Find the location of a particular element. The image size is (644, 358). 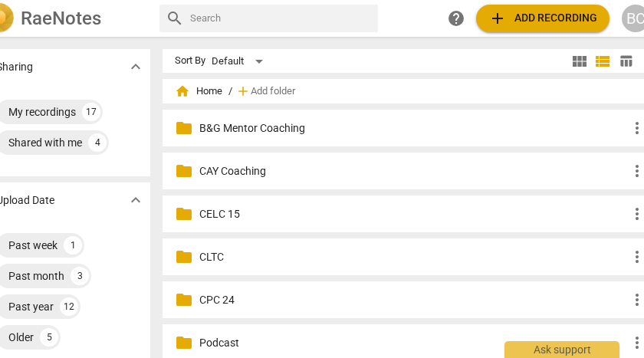

button: Upload is located at coordinates (542, 18).